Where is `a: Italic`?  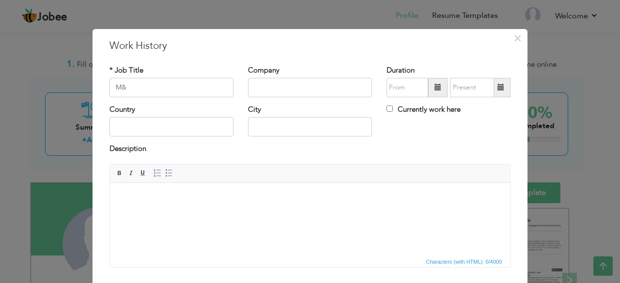 a: Italic is located at coordinates (131, 173).